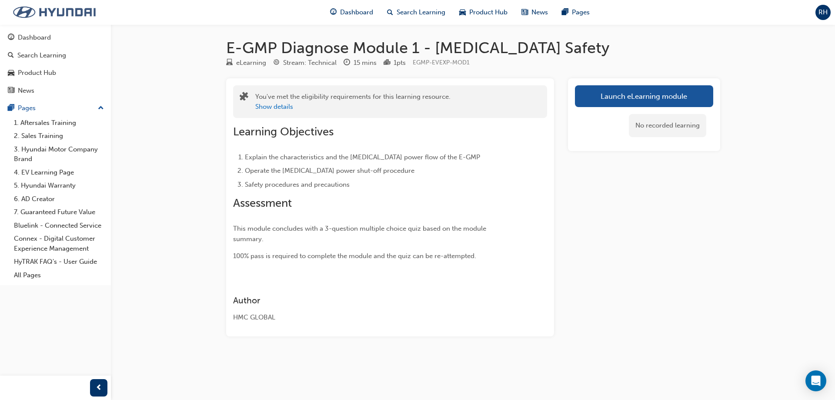  Describe the element at coordinates (244, 97) in the screenshot. I see `span: puzzle-icon` at that location.